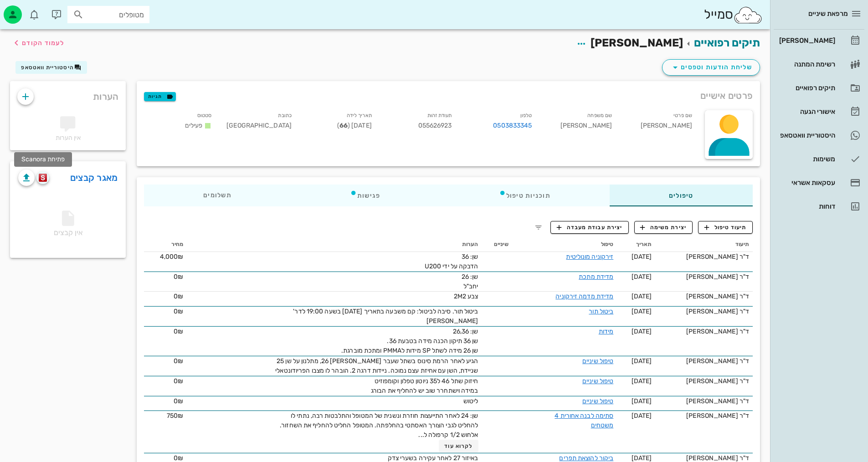  What do you see at coordinates (806, 159) in the screenshot?
I see `div: משימות` at bounding box center [806, 159].